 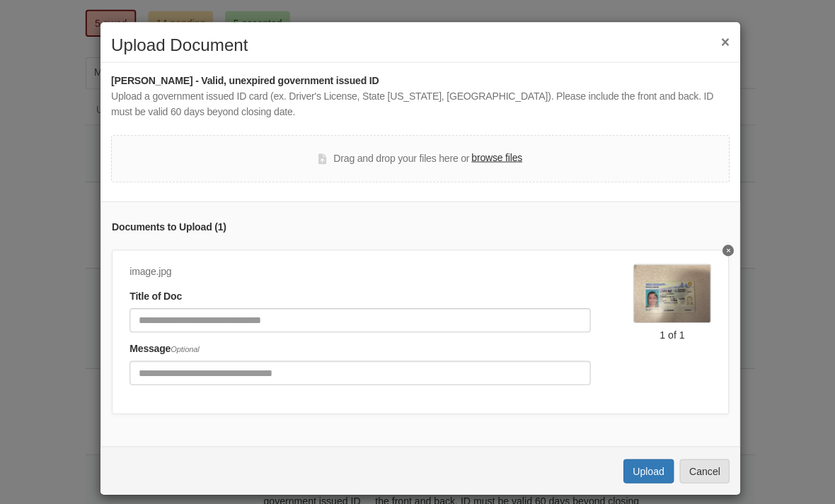 I want to click on span: Optional, so click(x=184, y=347).